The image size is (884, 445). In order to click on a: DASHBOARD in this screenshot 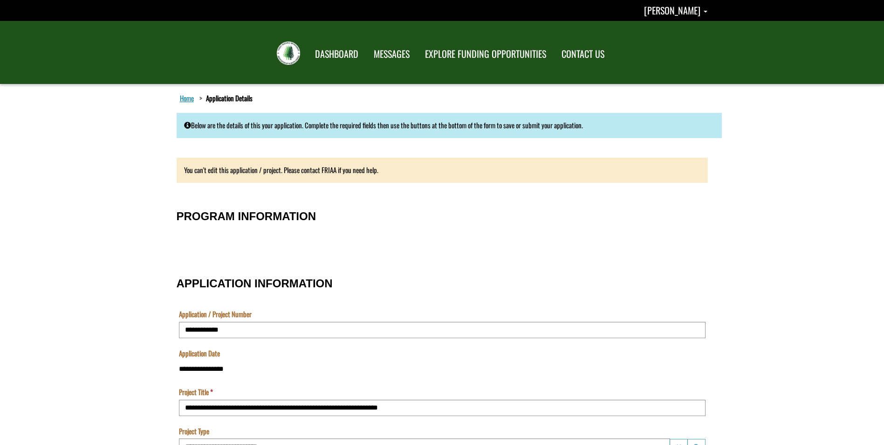, I will do `click(337, 54)`.